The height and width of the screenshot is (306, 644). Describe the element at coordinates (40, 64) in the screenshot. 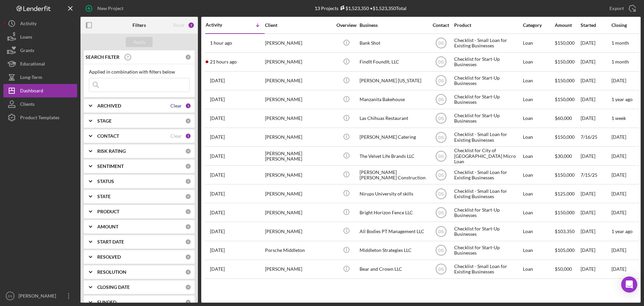

I see `a: Educational` at that location.